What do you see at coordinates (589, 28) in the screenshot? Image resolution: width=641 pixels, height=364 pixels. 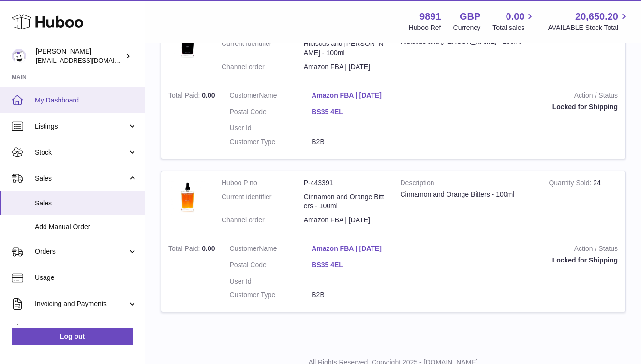 I see `span: AVAILABLE Stock Total` at bounding box center [589, 28].